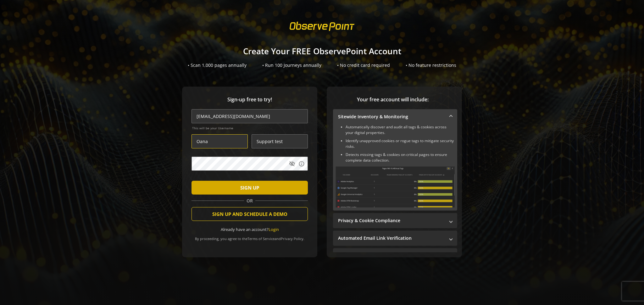 This screenshot has width=644, height=305. I want to click on span: OR, so click(250, 201).